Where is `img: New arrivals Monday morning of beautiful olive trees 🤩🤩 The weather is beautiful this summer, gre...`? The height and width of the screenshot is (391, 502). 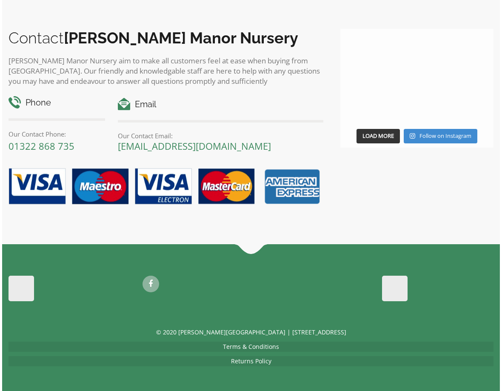 img: New arrivals Monday morning of beautiful olive trees 🤩🤩 The weather is beautiful this summer, gre... is located at coordinates (377, 101).